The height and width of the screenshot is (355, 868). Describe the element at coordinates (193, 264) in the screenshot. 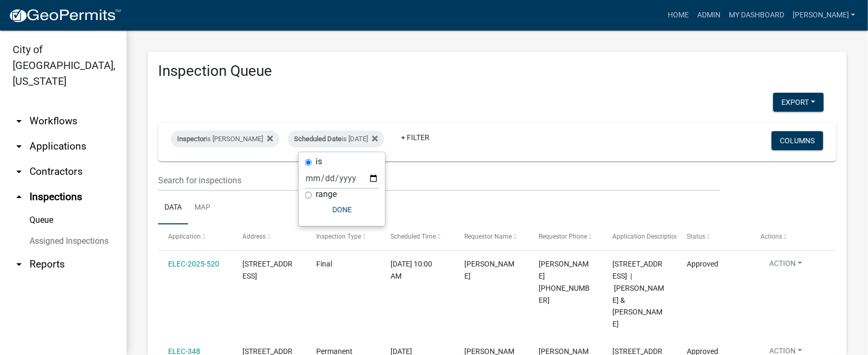

I see `a: ELEC-2025-520` at that location.